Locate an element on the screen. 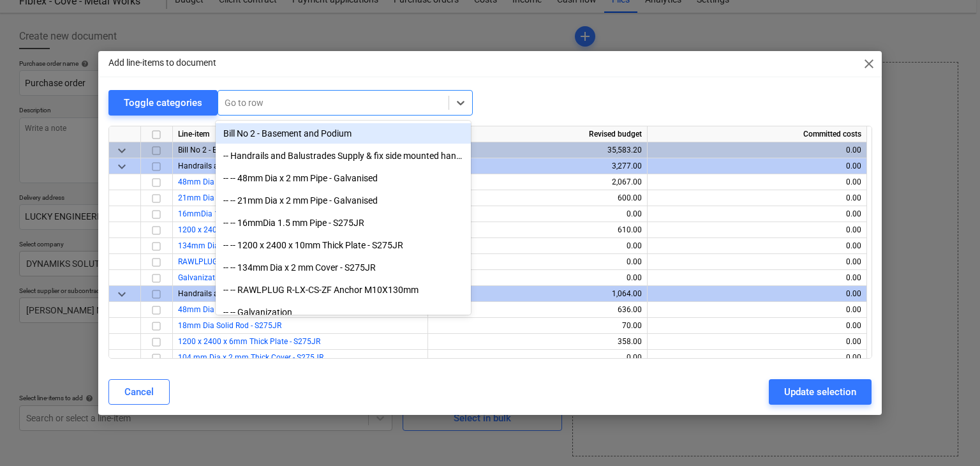  div: -- Handrails and Balustrades Supply & fix side mounted handrail to Staircase is located at coordinates (343, 156).